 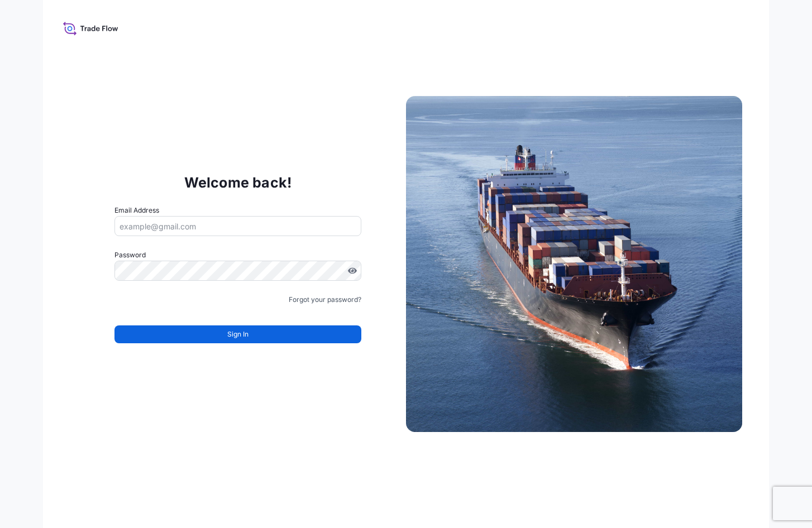 What do you see at coordinates (574, 264) in the screenshot?
I see `img: Ship illustration` at bounding box center [574, 264].